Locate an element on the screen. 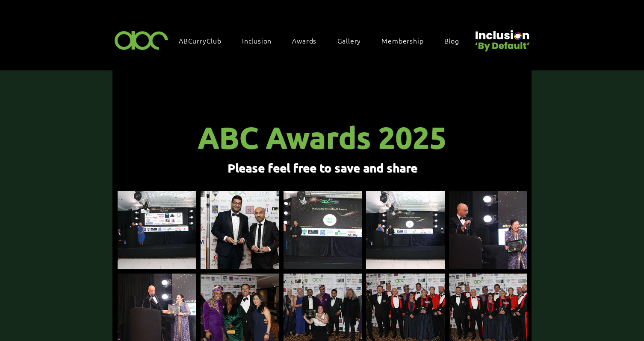 This screenshot has width=644, height=341. span: Blog is located at coordinates (451, 41).